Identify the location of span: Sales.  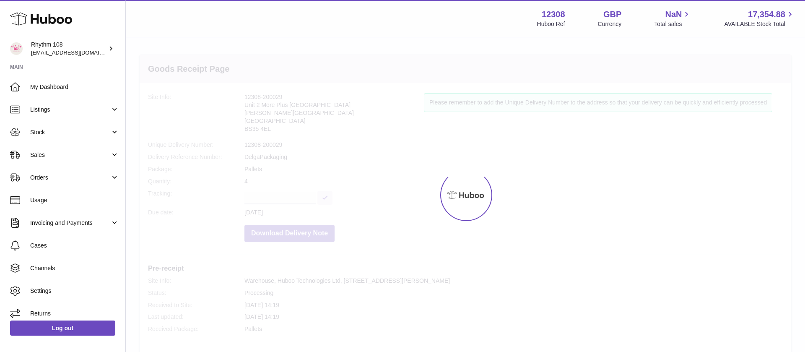
(70, 155).